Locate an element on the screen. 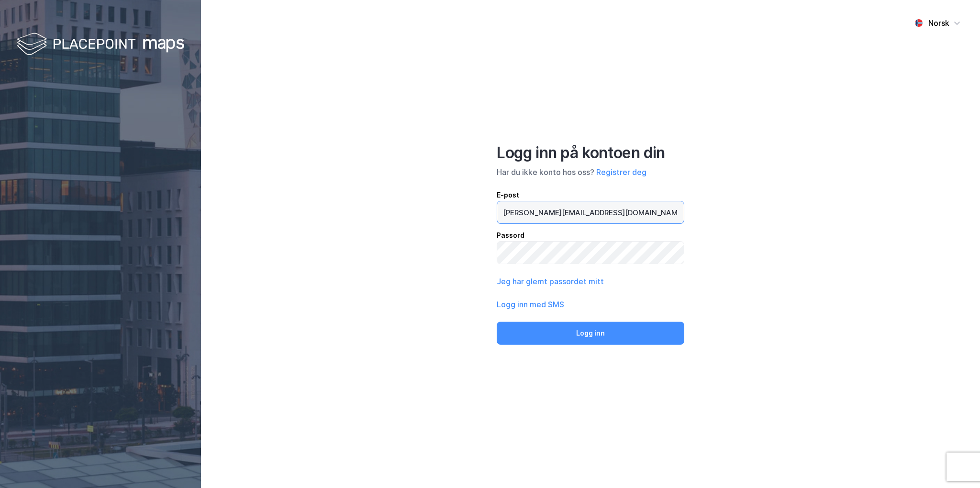 Image resolution: width=980 pixels, height=488 pixels. div: E-post is located at coordinates (591, 195).